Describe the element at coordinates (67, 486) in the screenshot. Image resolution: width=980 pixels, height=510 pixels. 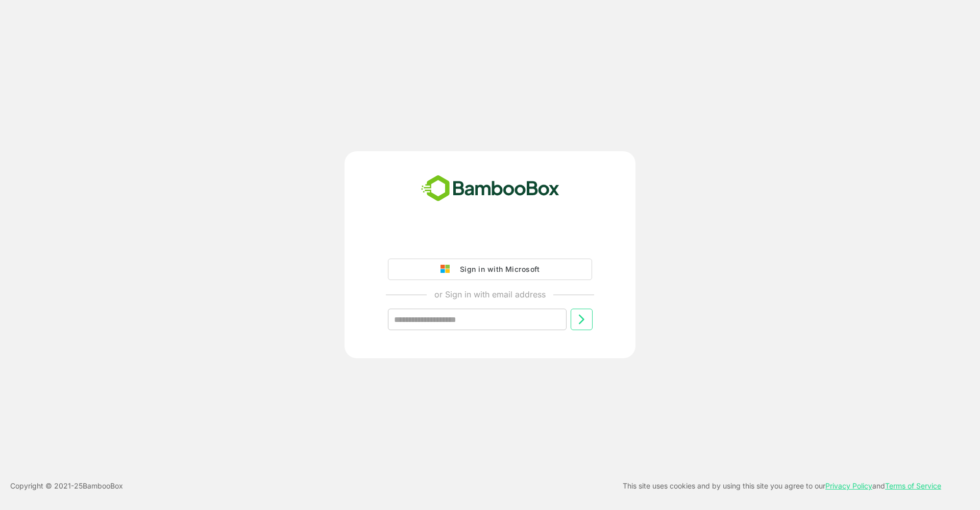
I see `p: Copyright © 2021- 25 BambooBox` at that location.